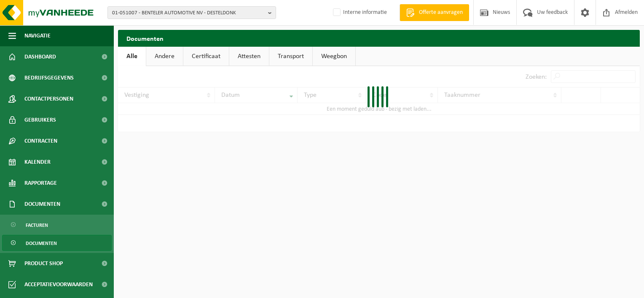 The height and width of the screenshot is (298, 644). Describe the element at coordinates (249, 56) in the screenshot. I see `a: Attesten` at that location.